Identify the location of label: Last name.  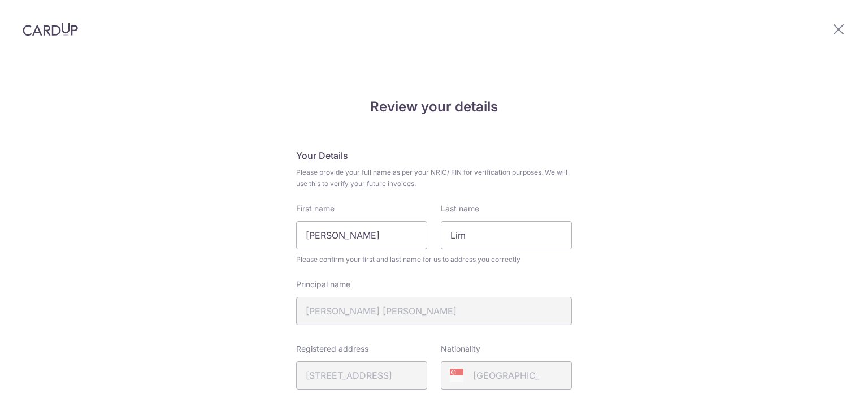
(460, 209).